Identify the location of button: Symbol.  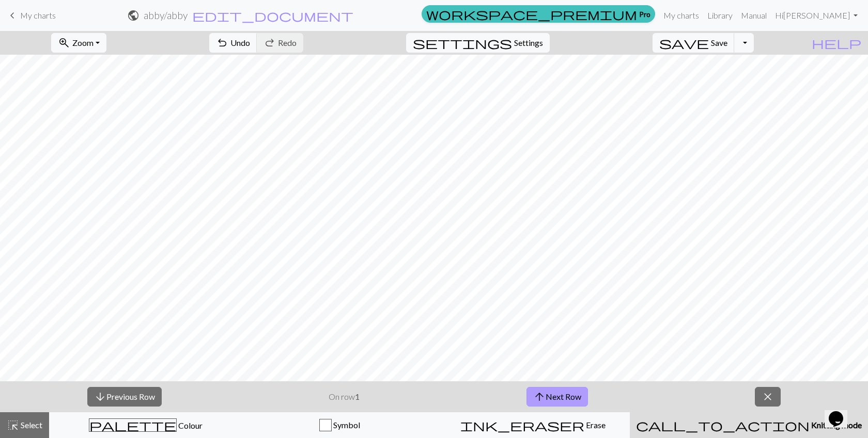
(340, 425).